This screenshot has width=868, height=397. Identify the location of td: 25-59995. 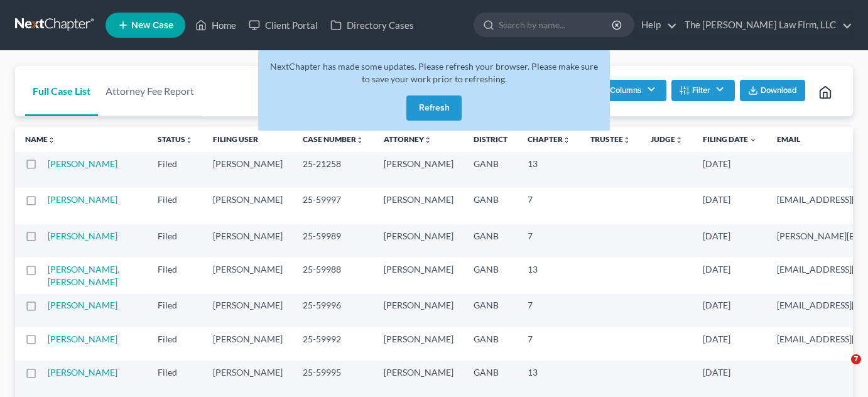
(333, 378).